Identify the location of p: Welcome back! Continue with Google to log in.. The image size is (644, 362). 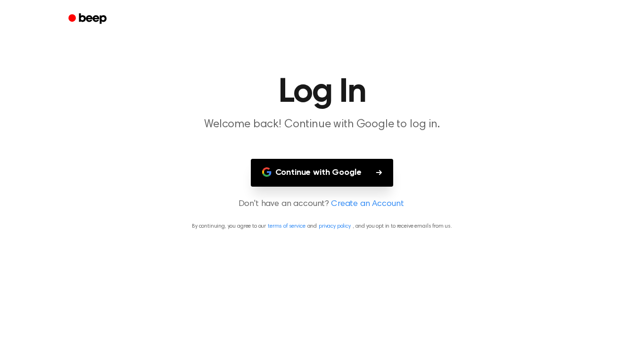
(322, 124).